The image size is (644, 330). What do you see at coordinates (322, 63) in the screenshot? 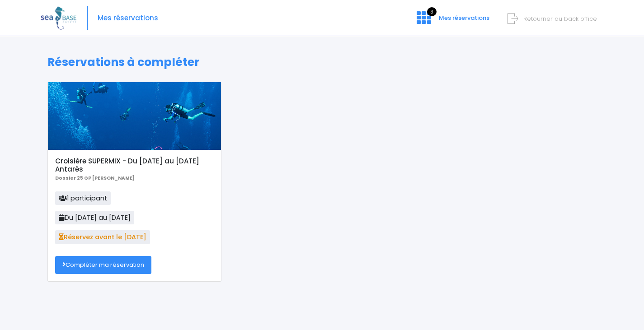
I see `h1: Réservations à compléter` at bounding box center [322, 63].